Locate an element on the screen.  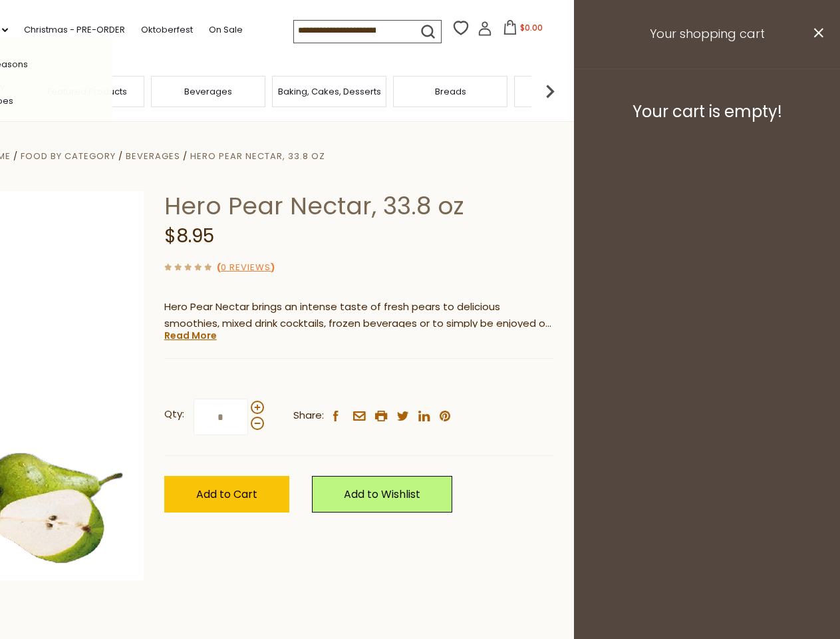
p: Hero Pear Nectar brings an intense taste of fresh pears to delicious smoothies, mixed drink cockt... is located at coordinates (358, 315).